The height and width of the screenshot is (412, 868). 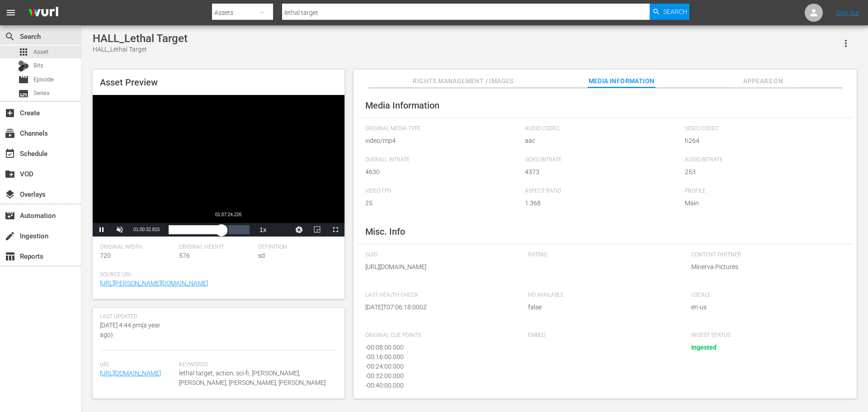 I want to click on span: Video Codec, so click(x=763, y=129).